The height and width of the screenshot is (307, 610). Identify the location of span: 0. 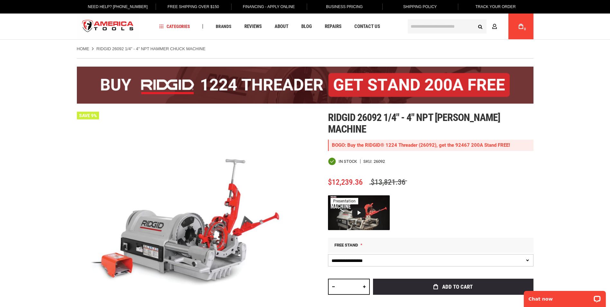
(525, 29).